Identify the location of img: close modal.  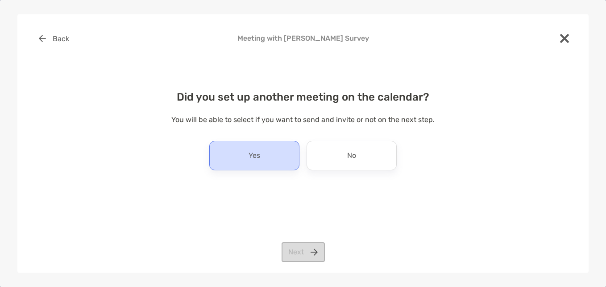
(565, 38).